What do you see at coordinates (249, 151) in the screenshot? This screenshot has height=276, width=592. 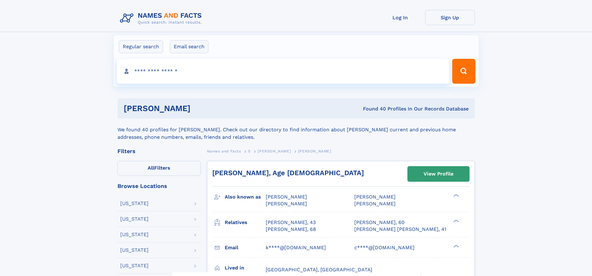 I see `a: S` at bounding box center [249, 151].